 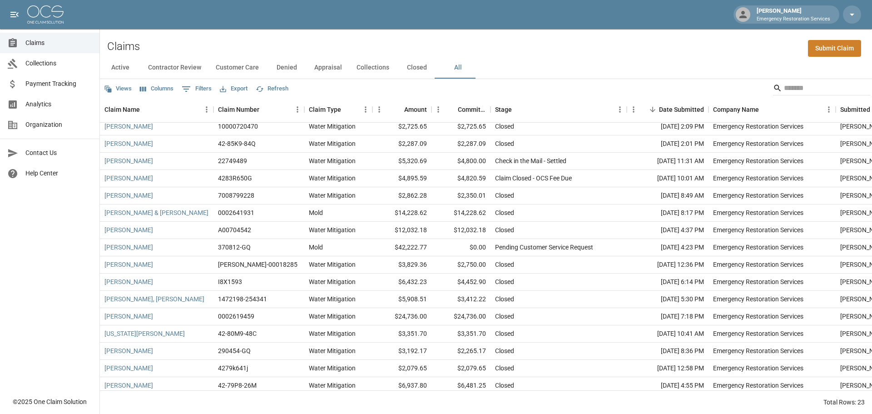 I want to click on span: Collections, so click(x=59, y=63).